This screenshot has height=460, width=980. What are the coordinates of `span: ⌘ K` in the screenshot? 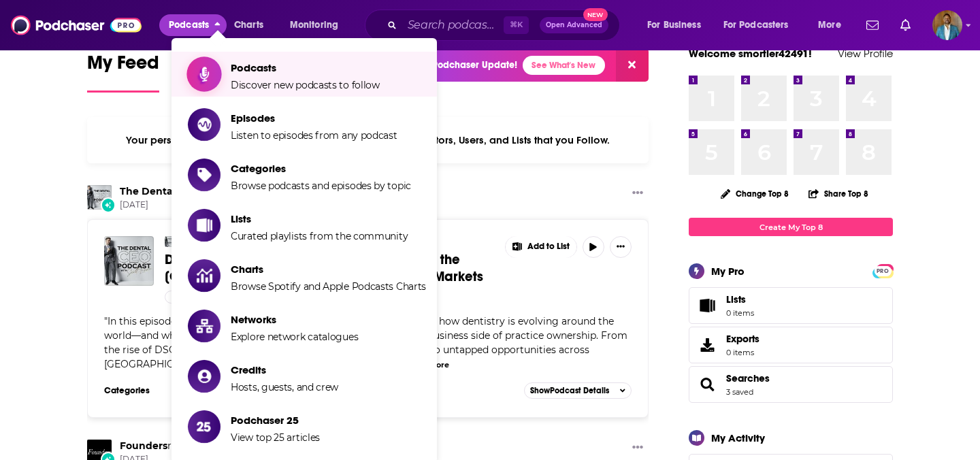 It's located at (516, 25).